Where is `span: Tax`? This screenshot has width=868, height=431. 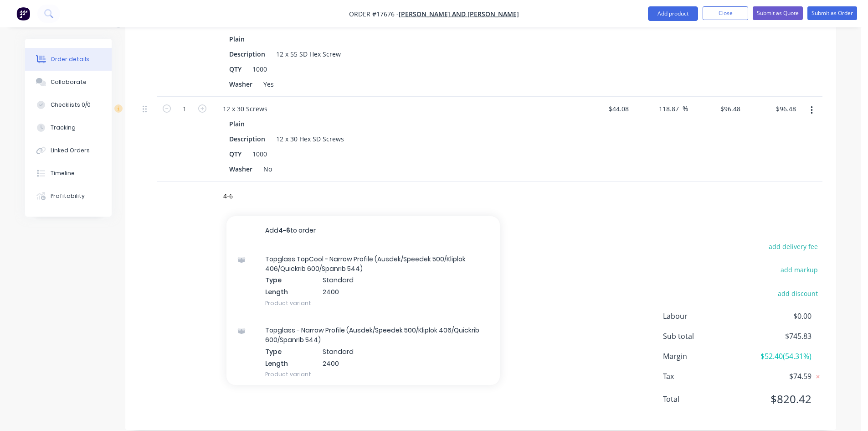 span: Tax is located at coordinates (703, 377).